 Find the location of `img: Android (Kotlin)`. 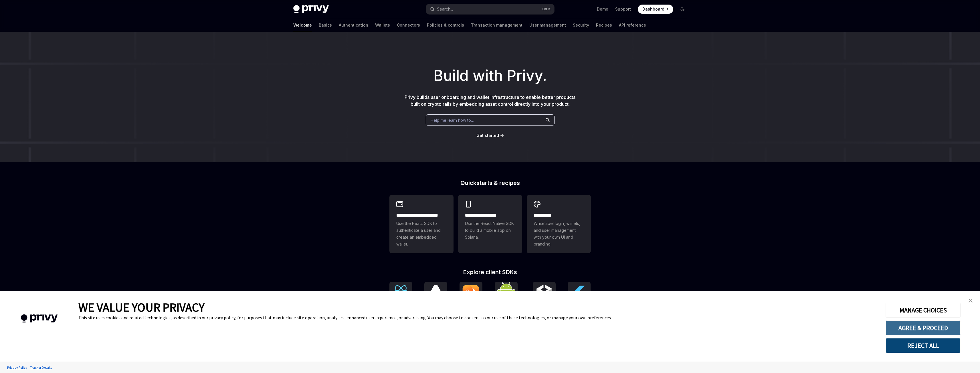

img: Android (Kotlin) is located at coordinates (506, 293).